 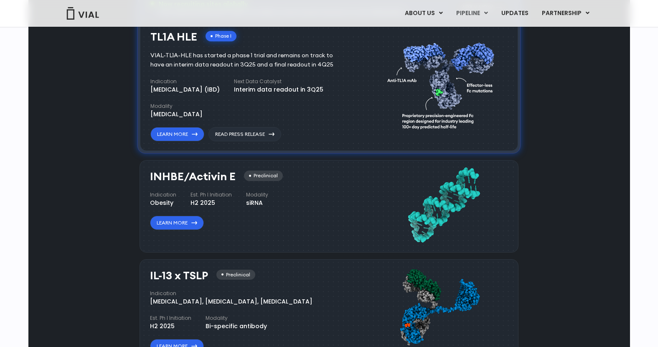 I want to click on img: Vial Logo, so click(x=83, y=13).